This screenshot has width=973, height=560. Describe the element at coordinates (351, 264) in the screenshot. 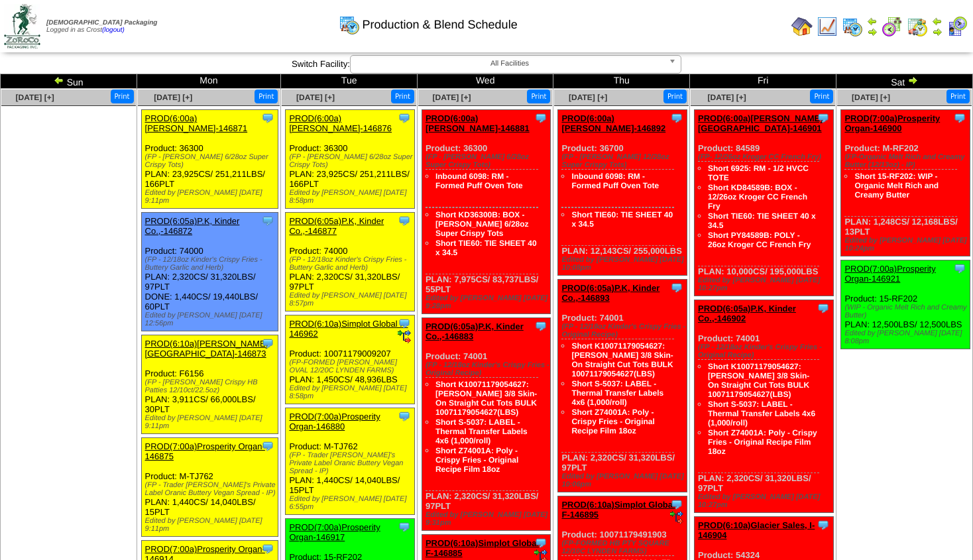

I see `div: (FP - 12/18oz Kinder's Crispy Fries - Buttery Garlic and Herb)` at that location.